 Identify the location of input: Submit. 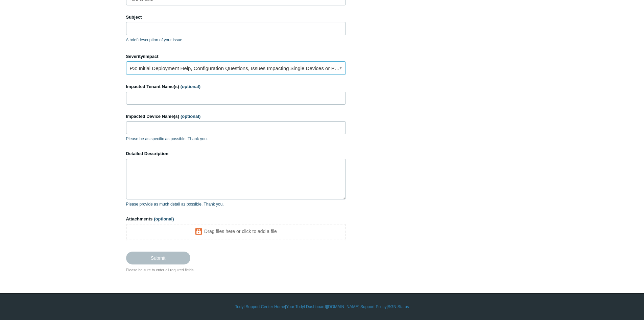
(158, 258).